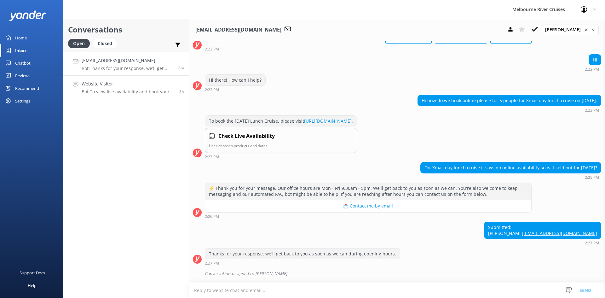 The image size is (605, 298). What do you see at coordinates (105, 44) in the screenshot?
I see `div: Closed` at bounding box center [105, 44].